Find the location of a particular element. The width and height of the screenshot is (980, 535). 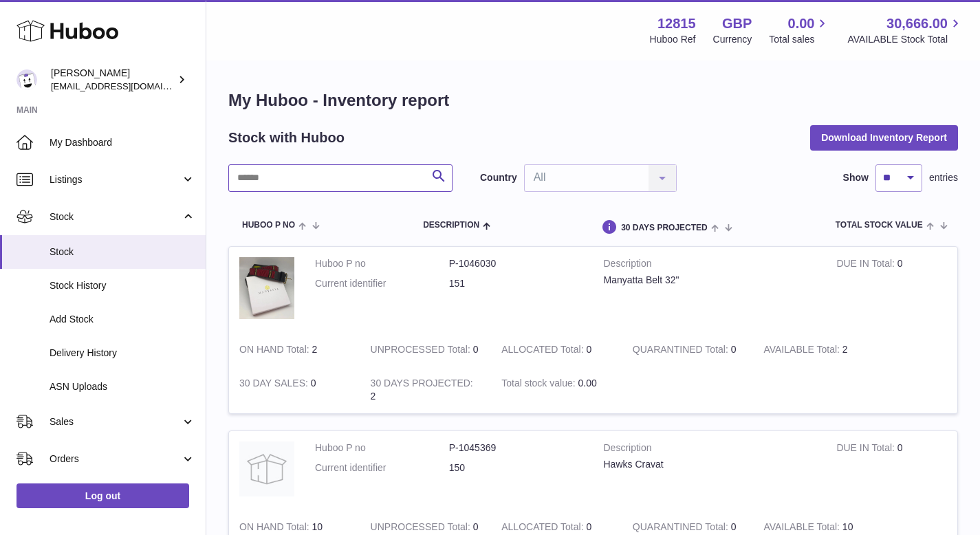

span: Delivery History is located at coordinates (122, 353).